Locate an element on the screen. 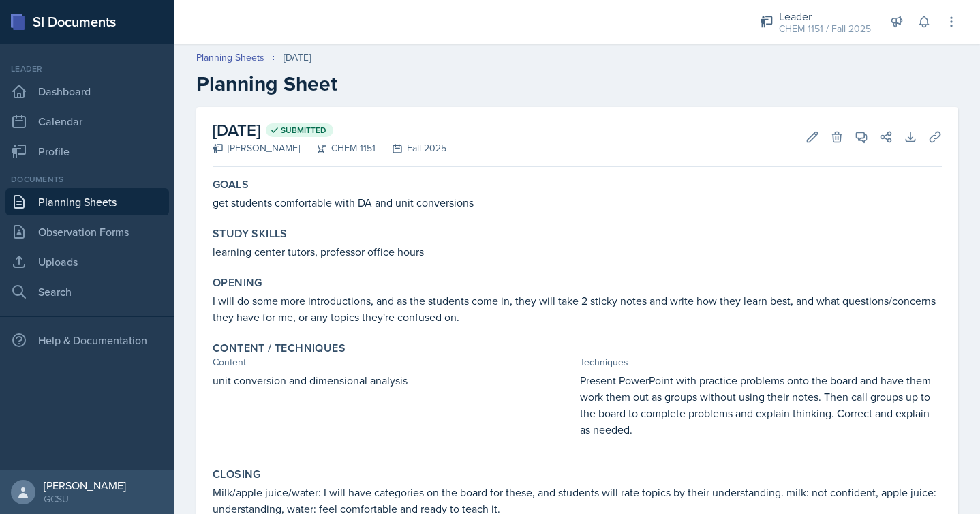 Image resolution: width=980 pixels, height=514 pixels. div: CHEM 1151 / Fall 2025 is located at coordinates (825, 28).